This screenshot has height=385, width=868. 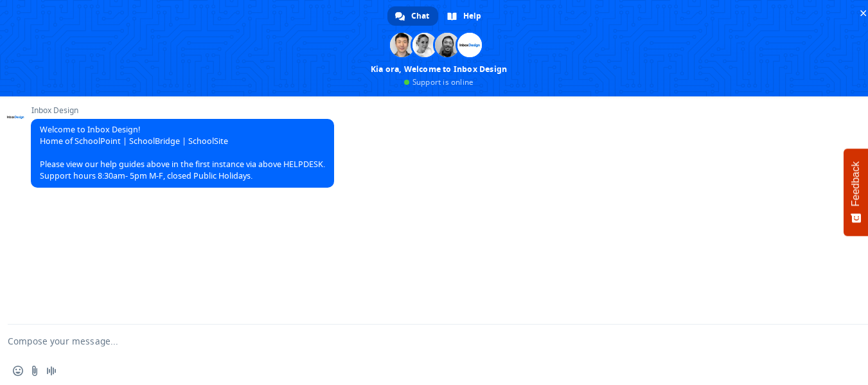 I want to click on span: Insert an emoji, so click(x=18, y=371).